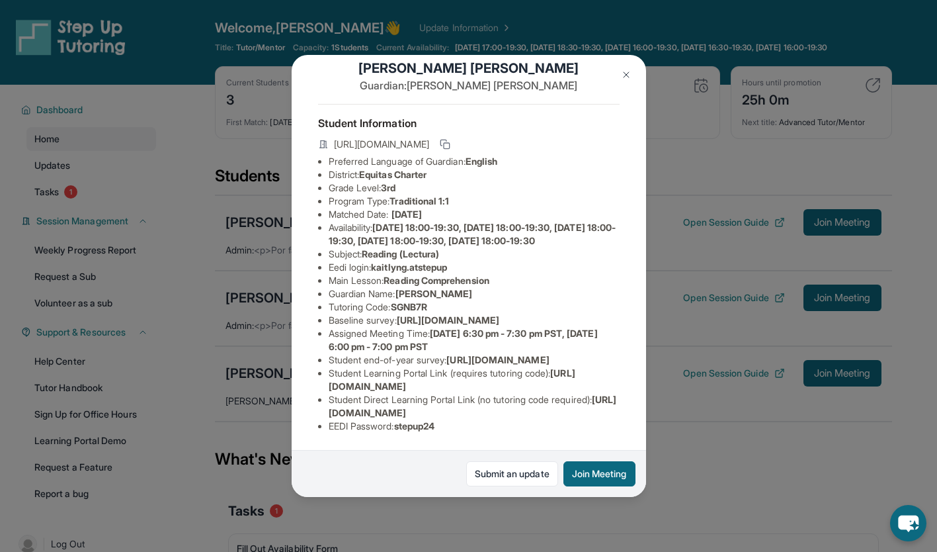 The image size is (937, 552). I want to click on span: Reading (Lectura), so click(400, 253).